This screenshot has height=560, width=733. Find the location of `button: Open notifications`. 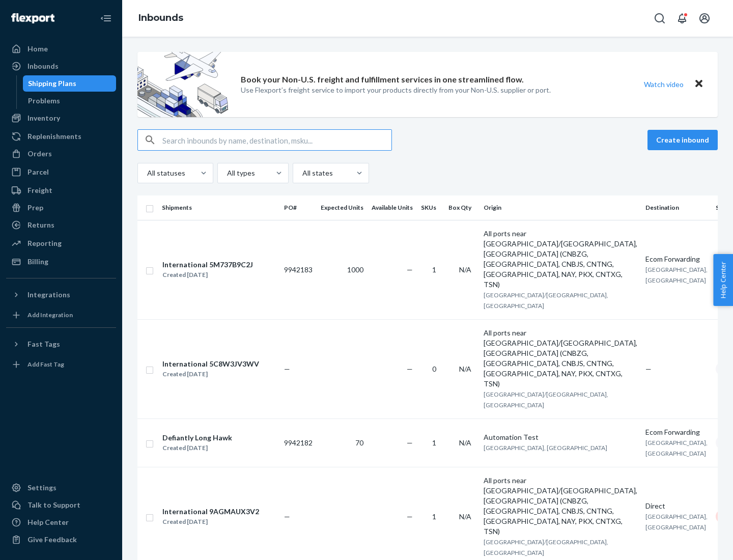

button: Open notifications is located at coordinates (682, 18).